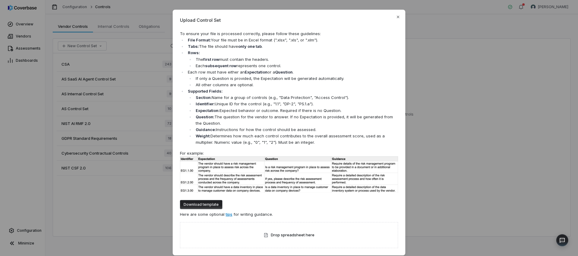 The image size is (578, 256). I want to click on button: tips, so click(229, 215).